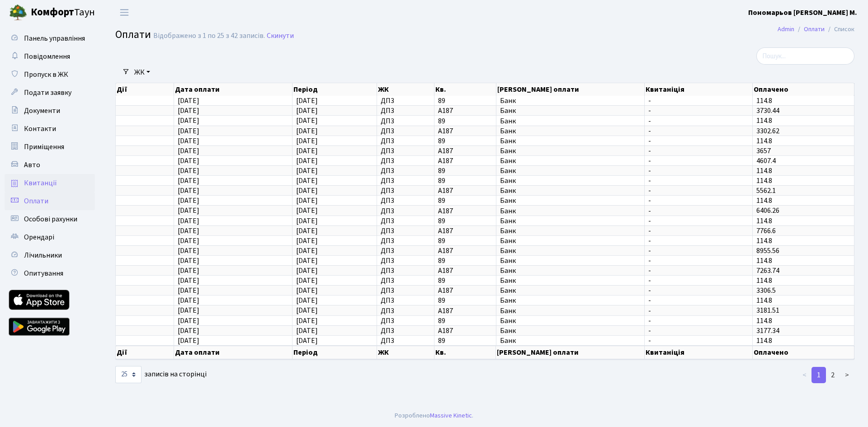  I want to click on nav: breadcrumb, so click(816, 29).